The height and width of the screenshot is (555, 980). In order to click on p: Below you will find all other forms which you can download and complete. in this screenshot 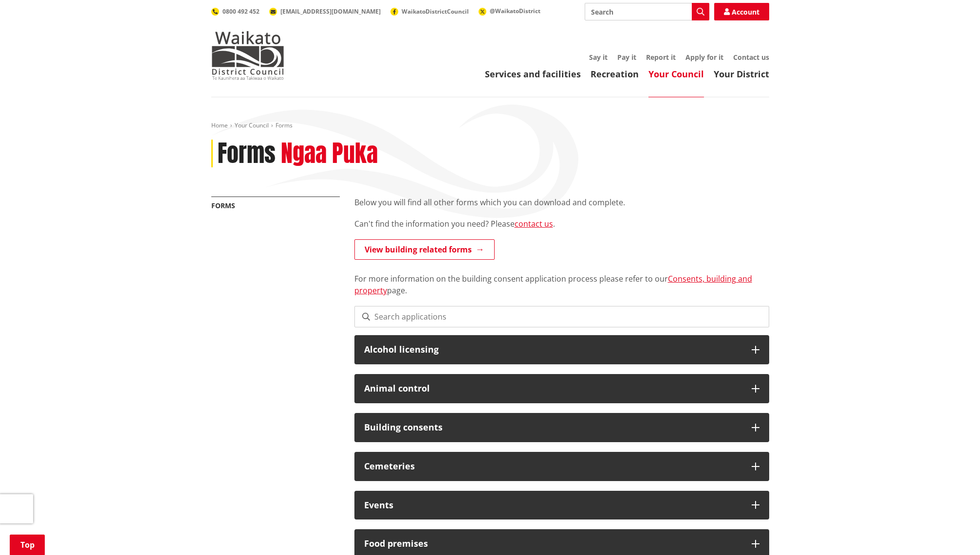, I will do `click(562, 202)`.